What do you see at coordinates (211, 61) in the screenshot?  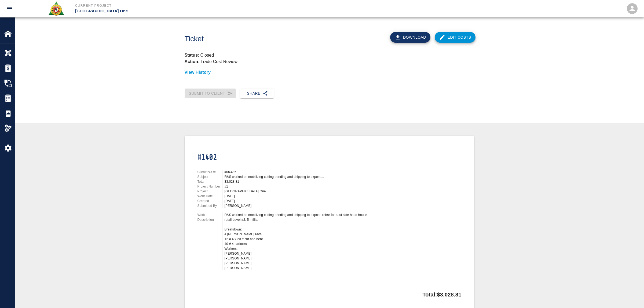 I see `p: : Trade Cost Review` at bounding box center [211, 61].